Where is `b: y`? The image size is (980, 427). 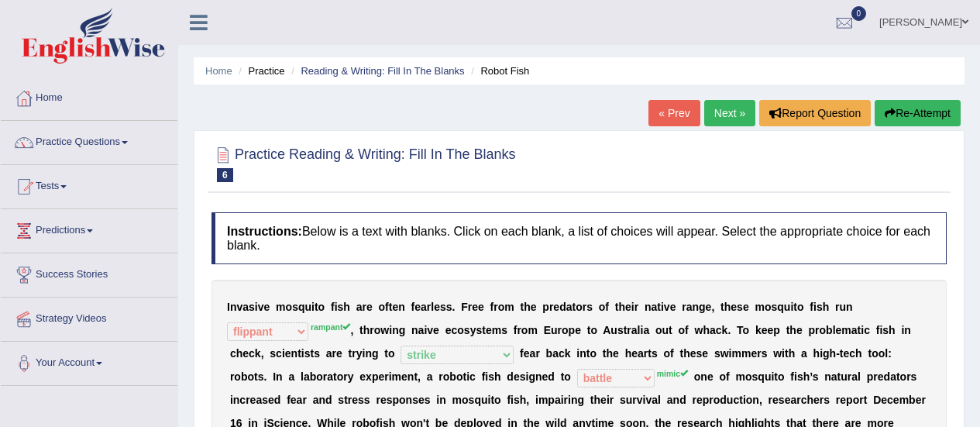 b: y is located at coordinates (473, 331).